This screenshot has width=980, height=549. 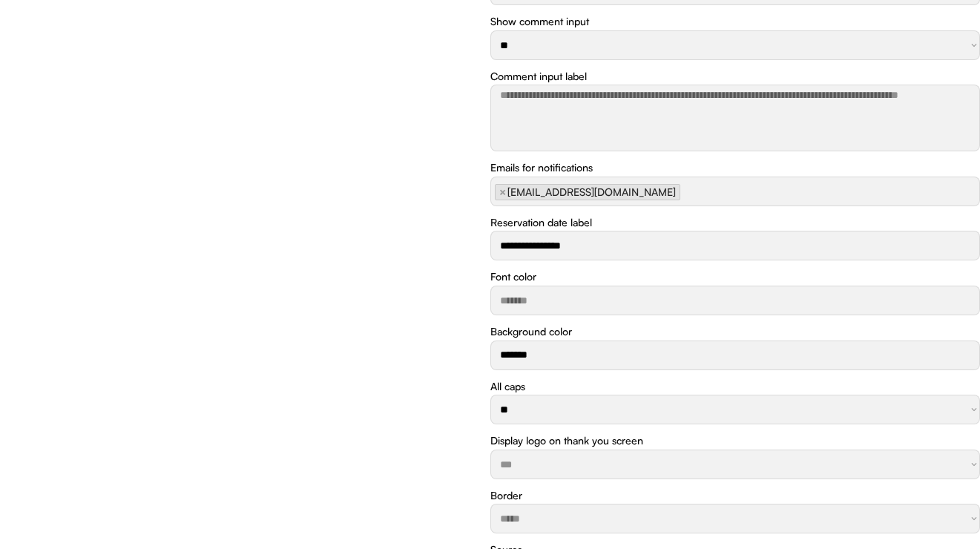 What do you see at coordinates (513, 277) in the screenshot?
I see `div: Font color` at bounding box center [513, 277].